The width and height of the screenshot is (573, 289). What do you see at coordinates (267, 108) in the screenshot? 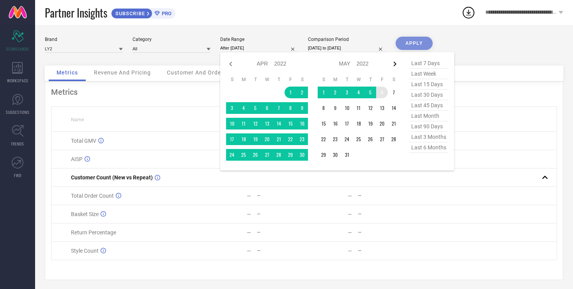
I see `td: Wed Apr 06 2022` at bounding box center [267, 108].